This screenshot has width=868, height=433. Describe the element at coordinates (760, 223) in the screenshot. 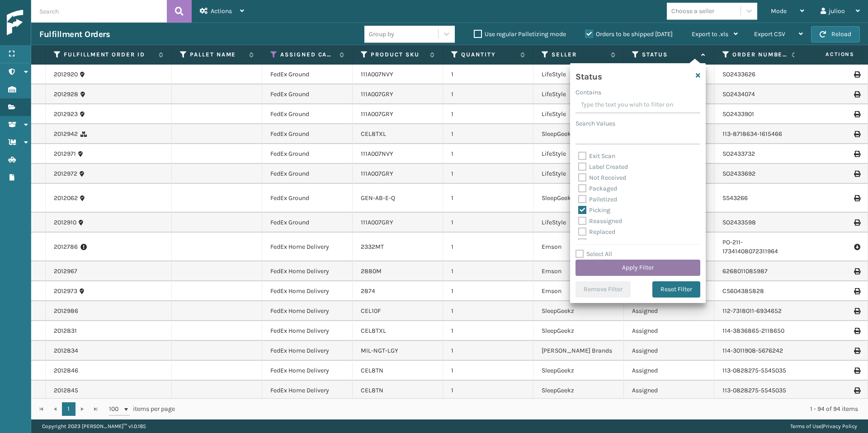

I see `td: SO2433598` at that location.